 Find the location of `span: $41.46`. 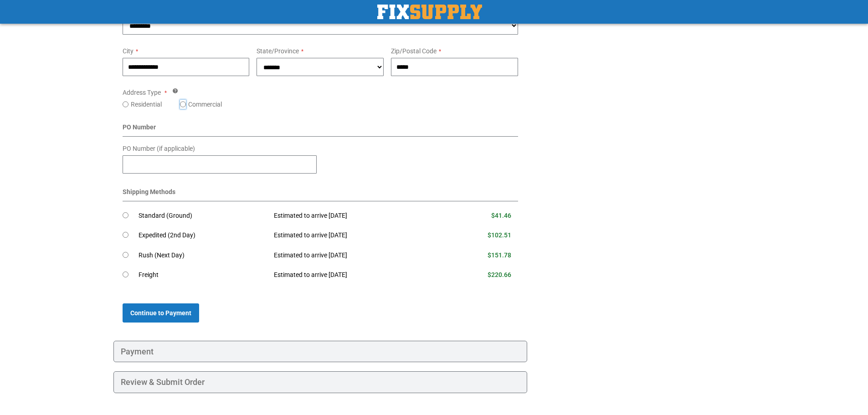

span: $41.46 is located at coordinates (501, 215).